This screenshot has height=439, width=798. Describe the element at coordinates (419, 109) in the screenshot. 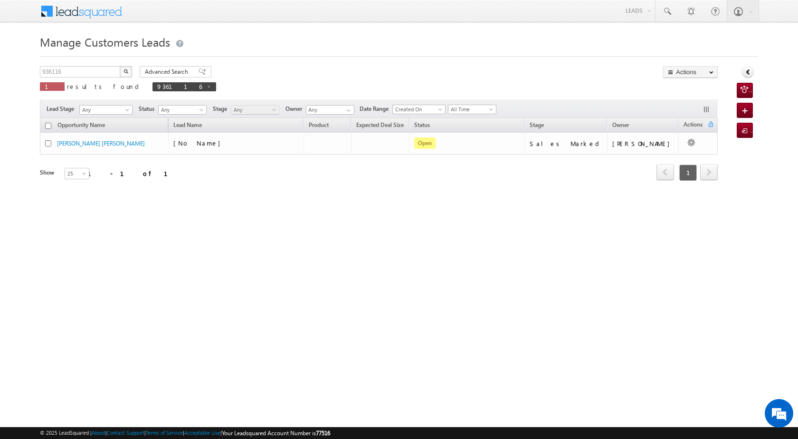

I see `a: Created On` at that location.